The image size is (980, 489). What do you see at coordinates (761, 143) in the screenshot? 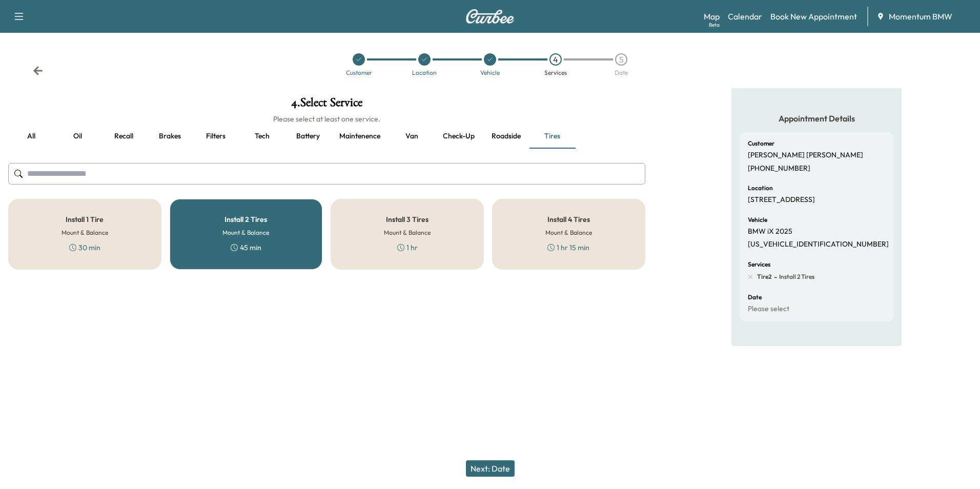
I see `h6: Customer` at bounding box center [761, 143].